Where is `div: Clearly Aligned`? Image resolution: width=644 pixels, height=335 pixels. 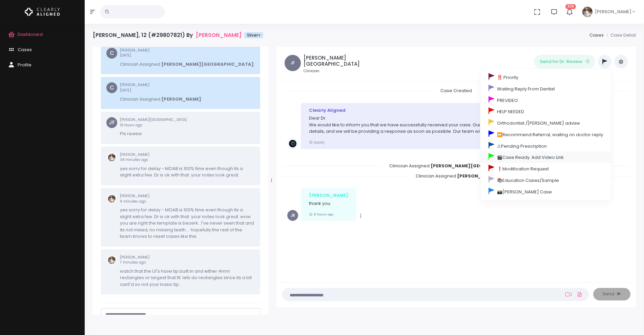
div: Clearly Aligned is located at coordinates (436, 111).